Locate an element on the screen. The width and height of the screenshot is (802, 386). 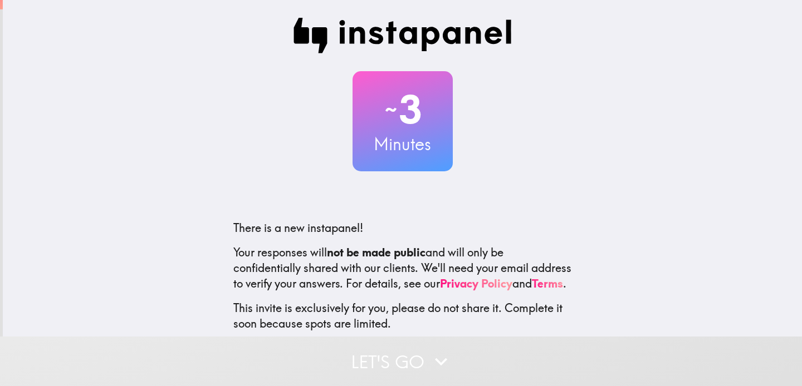
a: Terms is located at coordinates (547, 283).